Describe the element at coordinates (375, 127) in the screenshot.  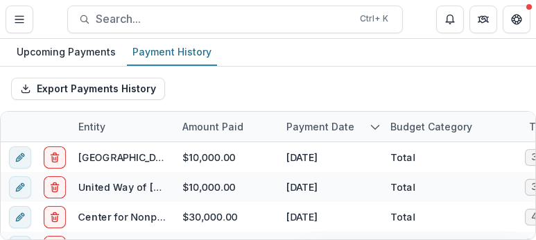
I see `svg: sorted descending` at that location.